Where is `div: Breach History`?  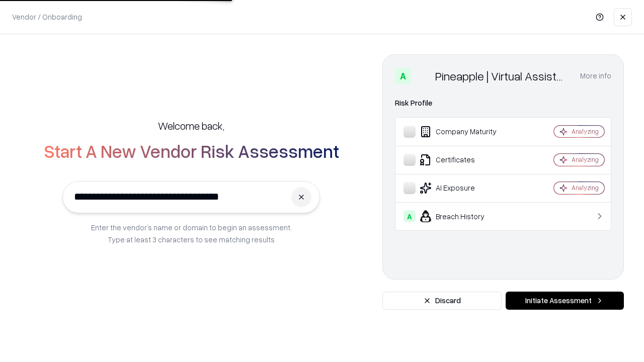
div: Breach History is located at coordinates (463, 216).